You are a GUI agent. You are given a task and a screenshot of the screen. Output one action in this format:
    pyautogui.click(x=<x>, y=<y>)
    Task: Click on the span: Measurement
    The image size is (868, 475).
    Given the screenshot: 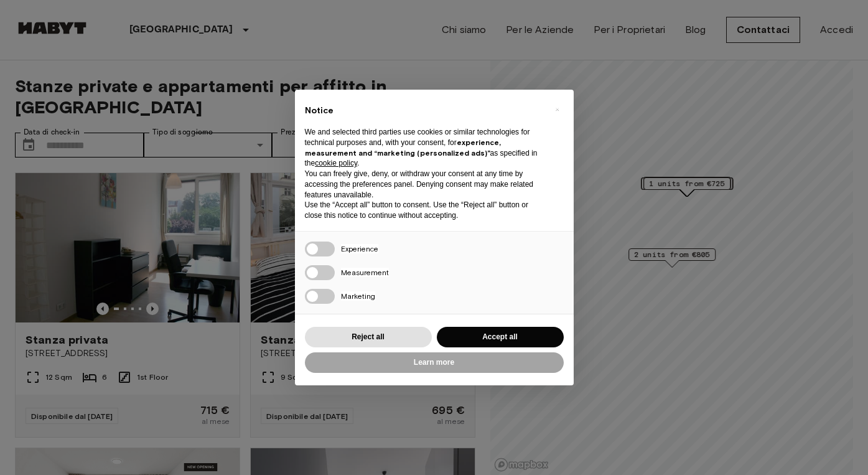 What is the action you would take?
    pyautogui.click(x=364, y=272)
    